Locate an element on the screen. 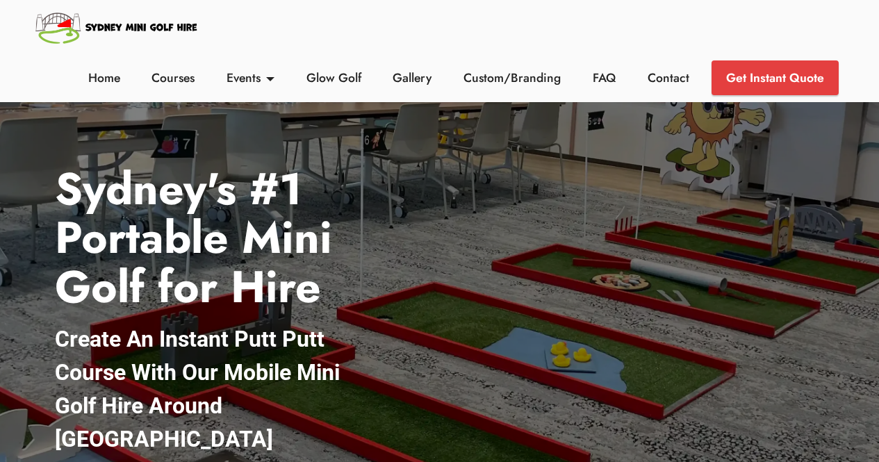 The image size is (879, 462). strong: Sydney's #1 Portable Mini Golf for Hire is located at coordinates (193, 238).